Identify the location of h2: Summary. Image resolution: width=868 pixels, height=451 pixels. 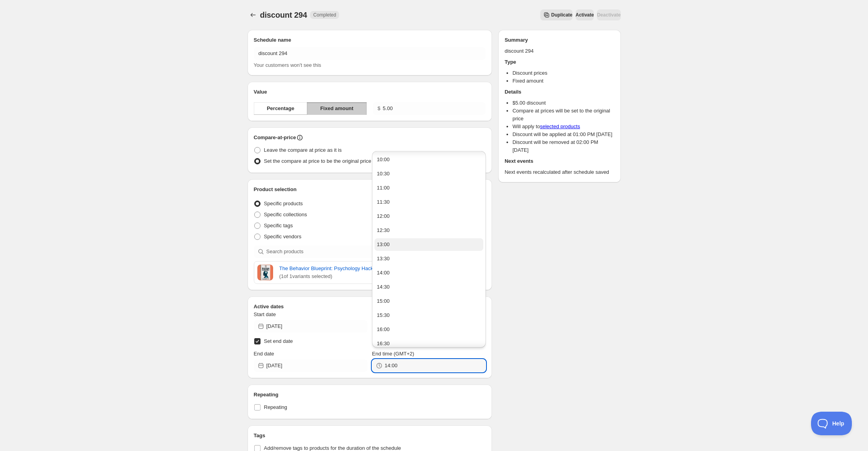
(559, 40).